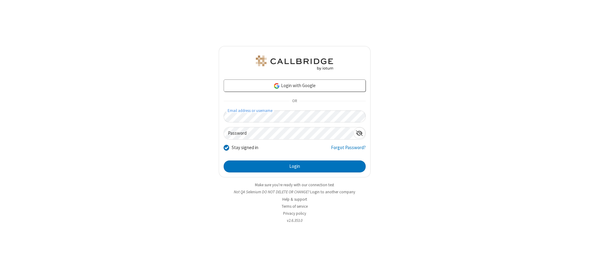 This screenshot has width=589, height=274. I want to click on a: Help & support, so click(294, 199).